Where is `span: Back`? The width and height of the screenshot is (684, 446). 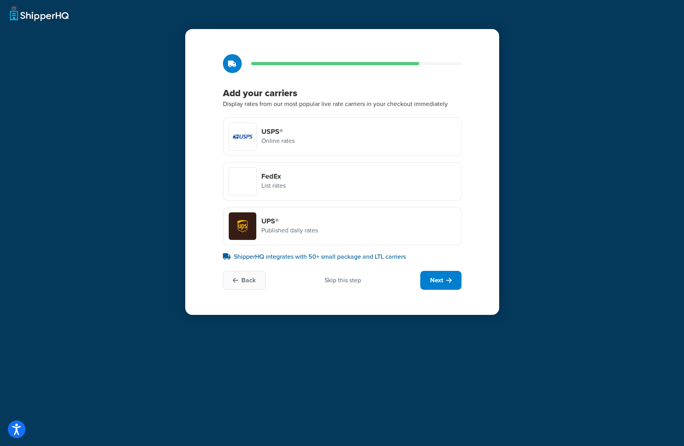 span: Back is located at coordinates (248, 280).